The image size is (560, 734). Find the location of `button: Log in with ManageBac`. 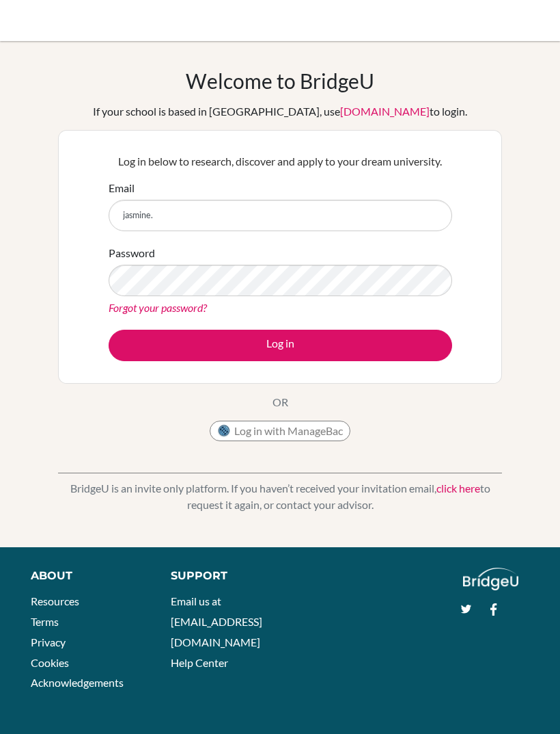

button: Log in with ManageBac is located at coordinates (280, 431).